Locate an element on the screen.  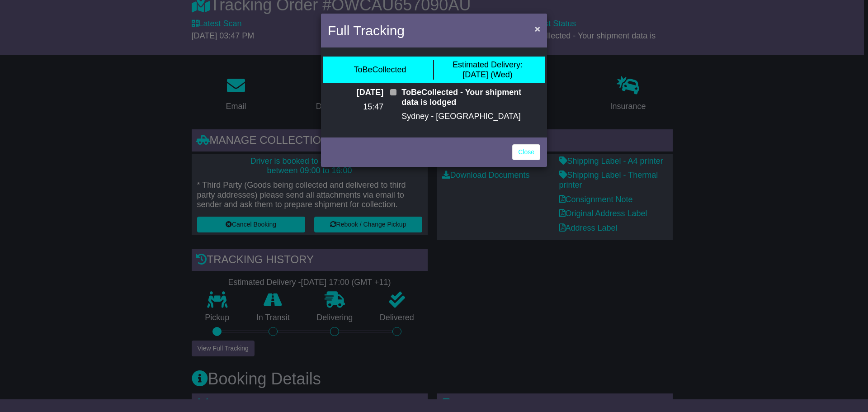
p: 15:47 is located at coordinates (356, 107).